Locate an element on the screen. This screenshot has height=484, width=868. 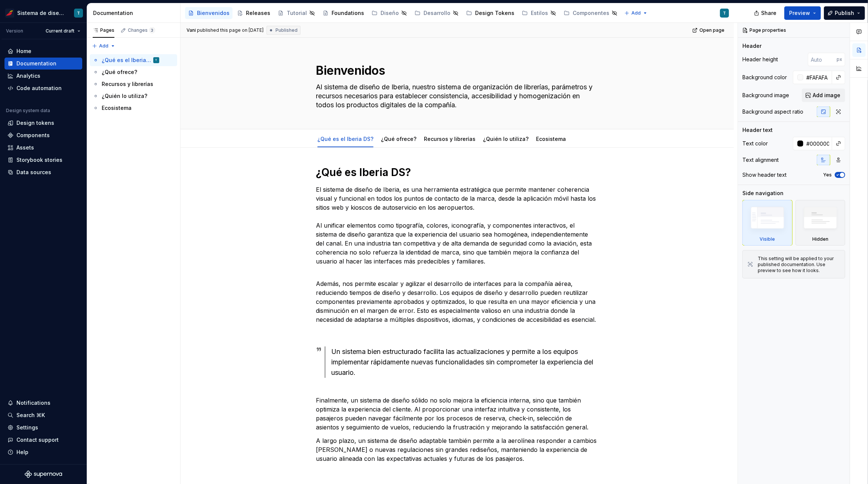
div: Recursos y librerías is located at coordinates (449, 139).